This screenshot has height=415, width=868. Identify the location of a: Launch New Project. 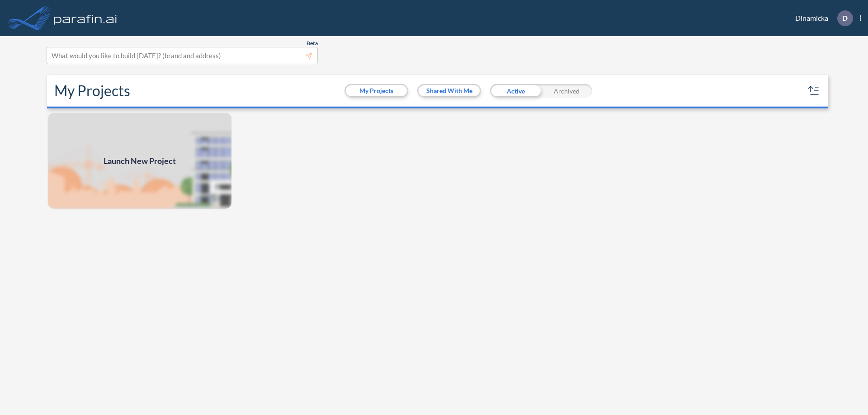
(139, 161).